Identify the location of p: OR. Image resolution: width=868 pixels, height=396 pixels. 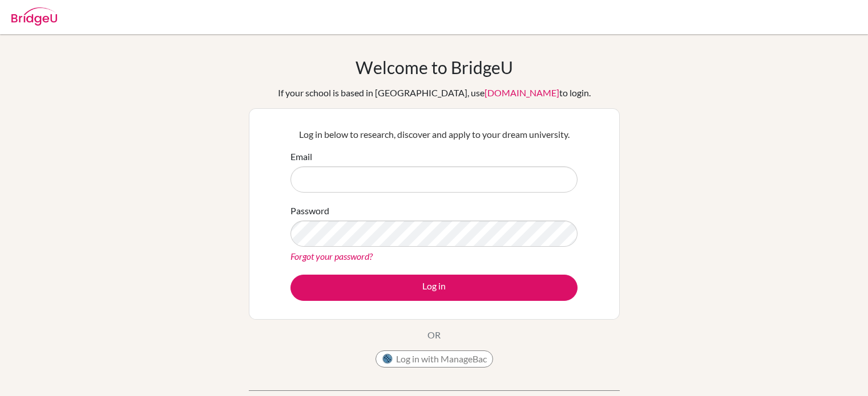
(433, 336).